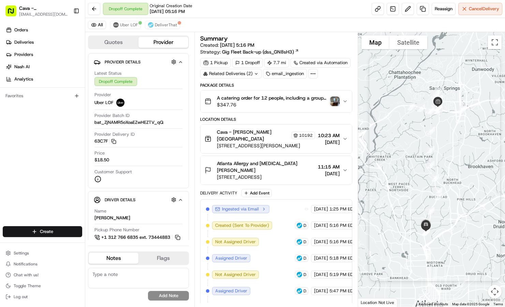 The height and width of the screenshot is (307, 505). Describe the element at coordinates (27, 286) in the screenshot. I see `span: Toggle Theme` at that location.